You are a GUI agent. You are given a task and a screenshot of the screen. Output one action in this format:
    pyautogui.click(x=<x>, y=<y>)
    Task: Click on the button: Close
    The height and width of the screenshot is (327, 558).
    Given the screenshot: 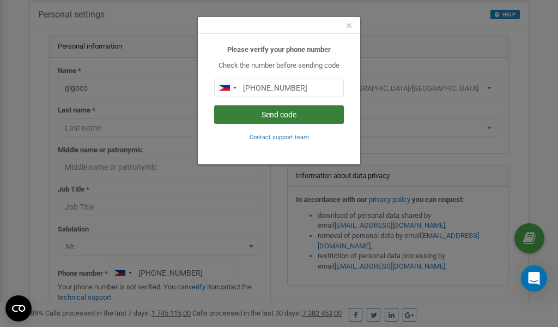 What is the action you would take?
    pyautogui.click(x=349, y=26)
    